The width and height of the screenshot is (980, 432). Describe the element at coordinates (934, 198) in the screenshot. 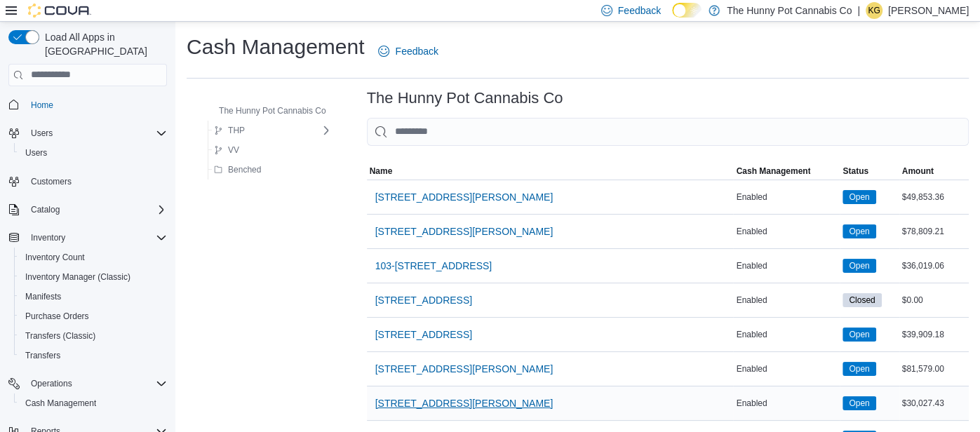

I see `div: $49,853.36` at that location.